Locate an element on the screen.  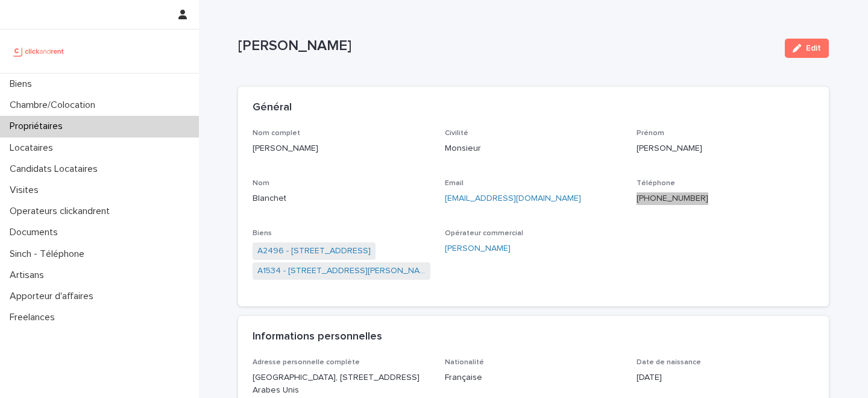
p: Chambre/Colocation is located at coordinates (55, 105).